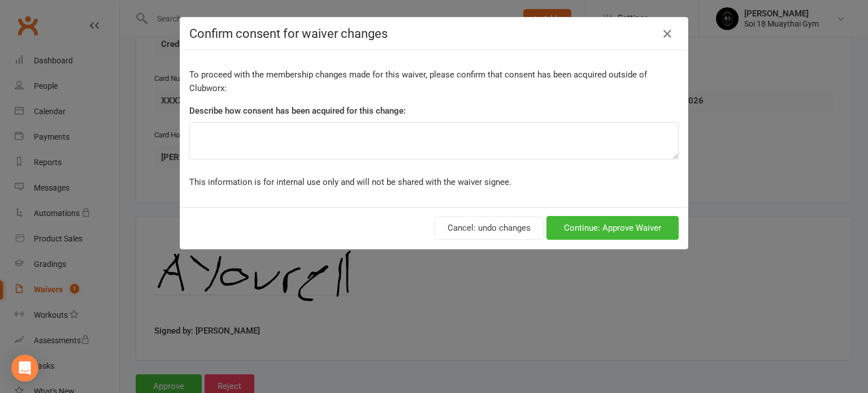 The width and height of the screenshot is (868, 393). I want to click on span: Confirm consent for waiver changes, so click(288, 34).